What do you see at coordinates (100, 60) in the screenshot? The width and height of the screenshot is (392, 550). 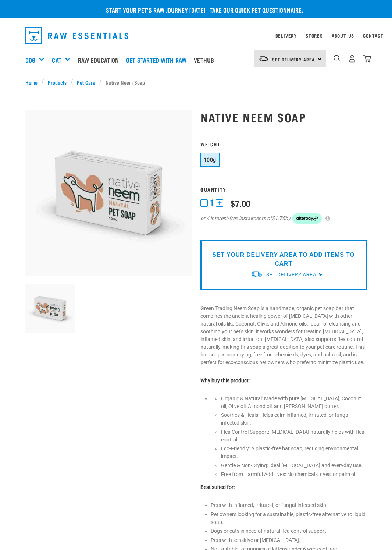 I see `a: Raw Education` at bounding box center [100, 60].